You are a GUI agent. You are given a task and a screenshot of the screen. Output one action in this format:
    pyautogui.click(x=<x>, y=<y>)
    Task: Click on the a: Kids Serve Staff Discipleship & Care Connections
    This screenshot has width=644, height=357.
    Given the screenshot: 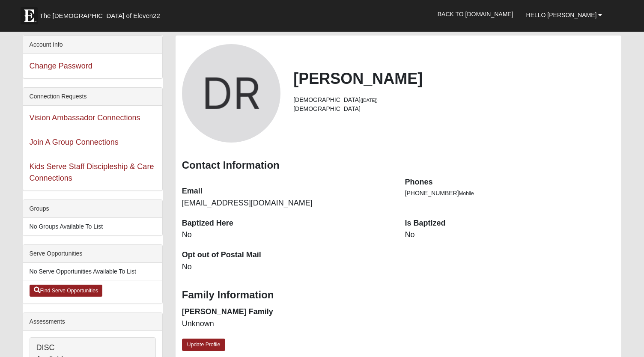 What is the action you would take?
    pyautogui.click(x=92, y=172)
    